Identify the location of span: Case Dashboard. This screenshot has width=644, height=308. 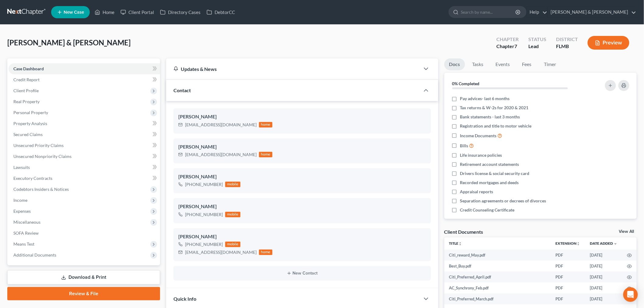
(29, 69).